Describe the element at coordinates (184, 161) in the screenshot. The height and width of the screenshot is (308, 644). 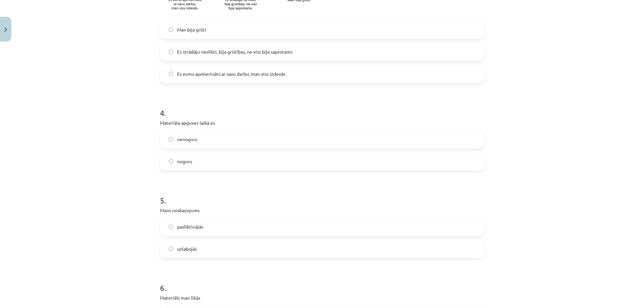
I see `span: noguru` at that location.